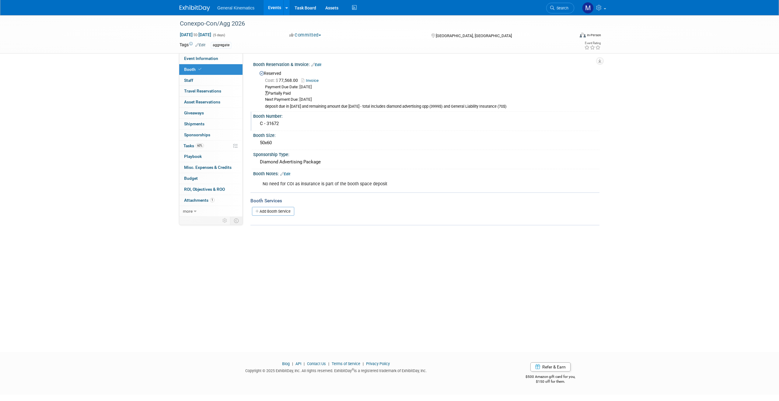 The width and height of the screenshot is (779, 401). What do you see at coordinates (195, 35) in the screenshot?
I see `span: to` at bounding box center [195, 35].